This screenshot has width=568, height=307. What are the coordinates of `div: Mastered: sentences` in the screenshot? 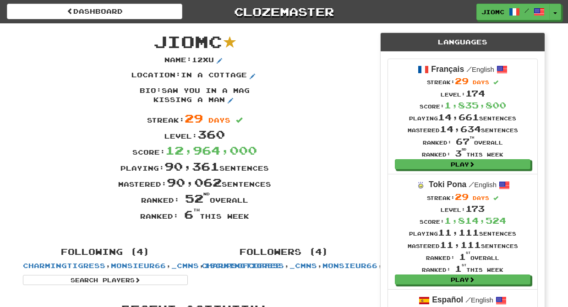 It's located at (195, 182).